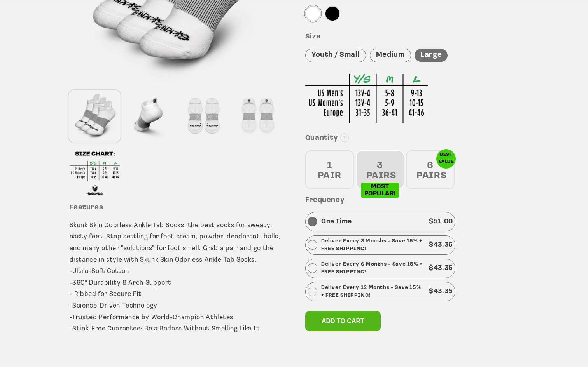 Image resolution: width=588 pixels, height=367 pixels. I want to click on h3: Quantity, so click(412, 138).